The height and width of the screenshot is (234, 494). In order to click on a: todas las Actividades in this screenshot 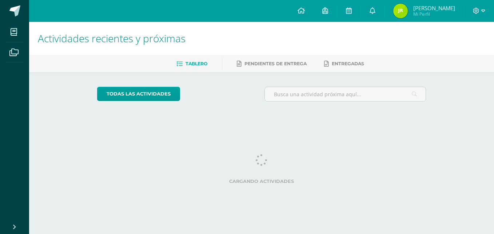, I will do `click(139, 94)`.